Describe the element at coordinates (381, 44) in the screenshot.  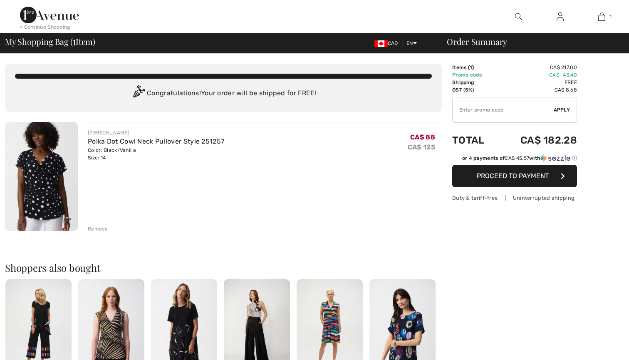
I see `img: Canadian Dollar` at that location.